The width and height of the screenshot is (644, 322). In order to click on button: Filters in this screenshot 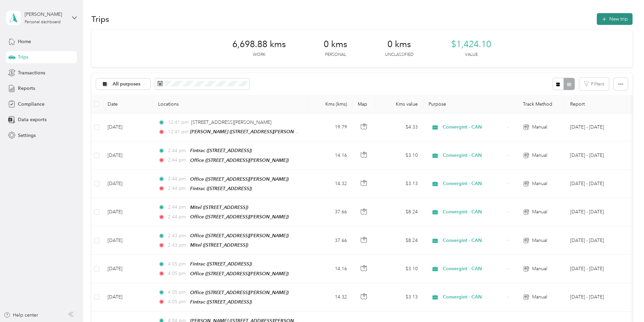, I will do `click(594, 84)`.